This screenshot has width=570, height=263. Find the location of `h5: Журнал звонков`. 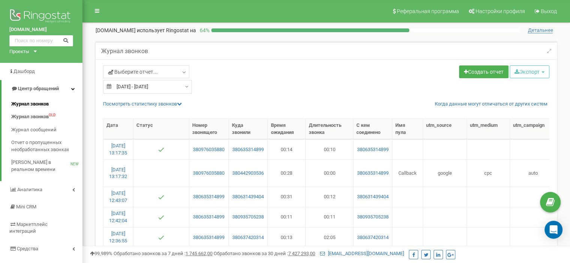

h5: Журнал звонков is located at coordinates (124, 51).